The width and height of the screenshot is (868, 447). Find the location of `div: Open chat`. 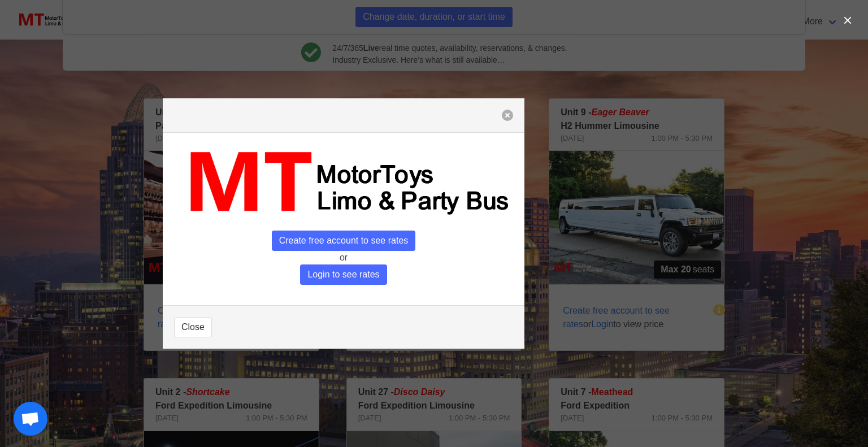

div: Open chat is located at coordinates (30, 419).